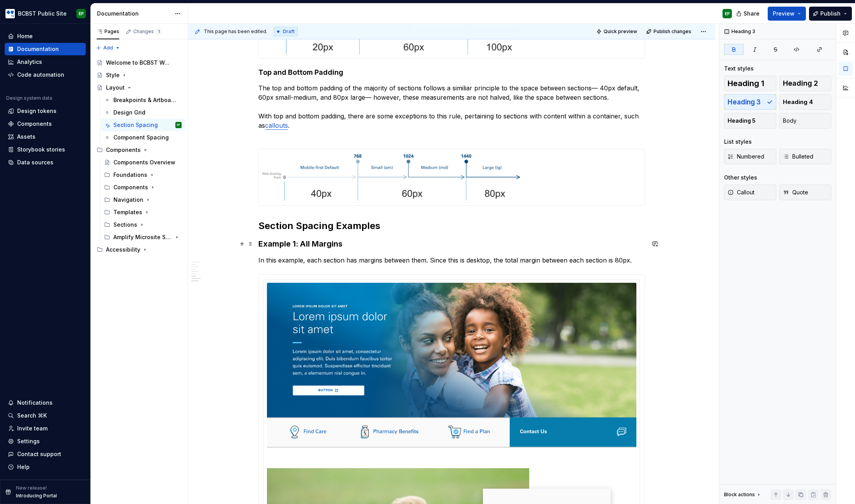 The height and width of the screenshot is (504, 855). I want to click on span: Body, so click(790, 120).